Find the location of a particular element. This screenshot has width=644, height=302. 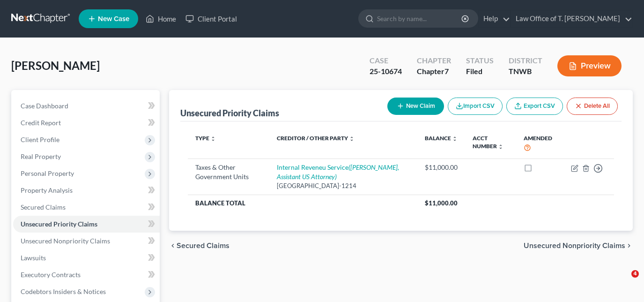

a: Type unfold_more is located at coordinates (206, 138).